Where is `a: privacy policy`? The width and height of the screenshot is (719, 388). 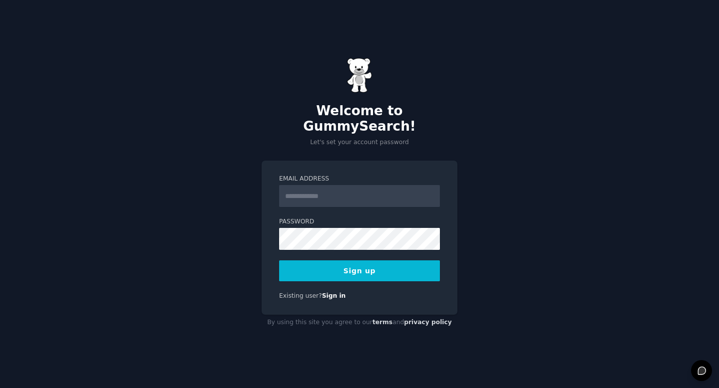 a: privacy policy is located at coordinates (428, 322).